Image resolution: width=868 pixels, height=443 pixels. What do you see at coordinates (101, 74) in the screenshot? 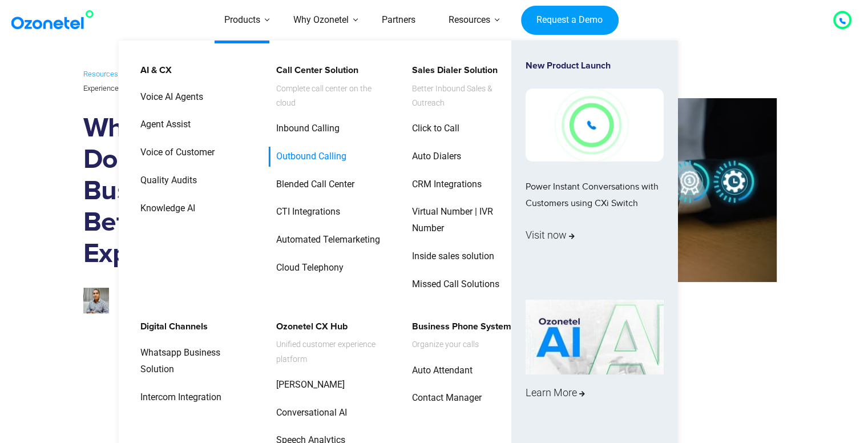
I see `a: Resources` at bounding box center [101, 74].